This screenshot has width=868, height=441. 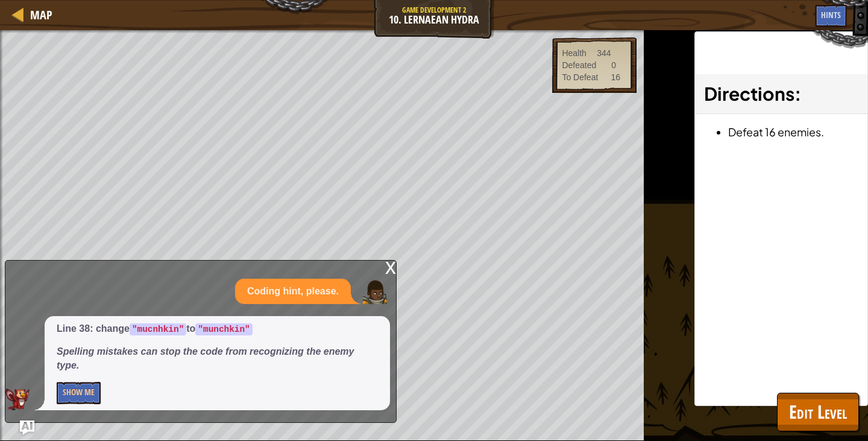 I want to click on div: x, so click(x=390, y=266).